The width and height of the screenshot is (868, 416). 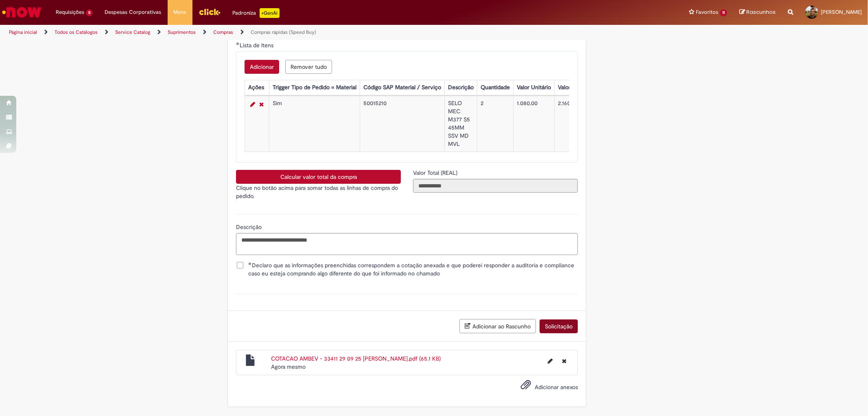 I want to click on a: Editar Linha 1, so click(x=253, y=104).